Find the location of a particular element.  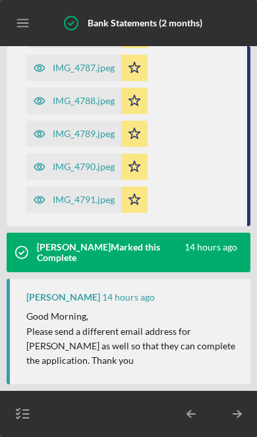

div: IMG_4791.jpeg is located at coordinates (84, 200).